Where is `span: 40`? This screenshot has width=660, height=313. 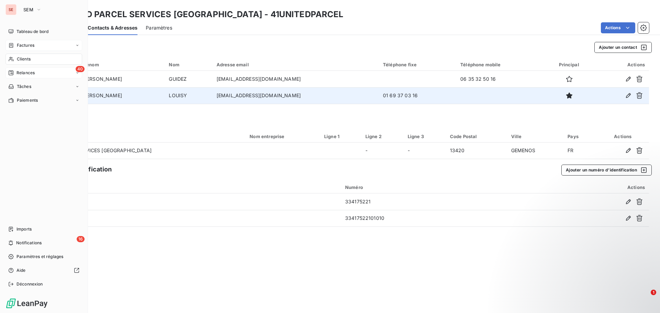 span: 40 is located at coordinates (80, 69).